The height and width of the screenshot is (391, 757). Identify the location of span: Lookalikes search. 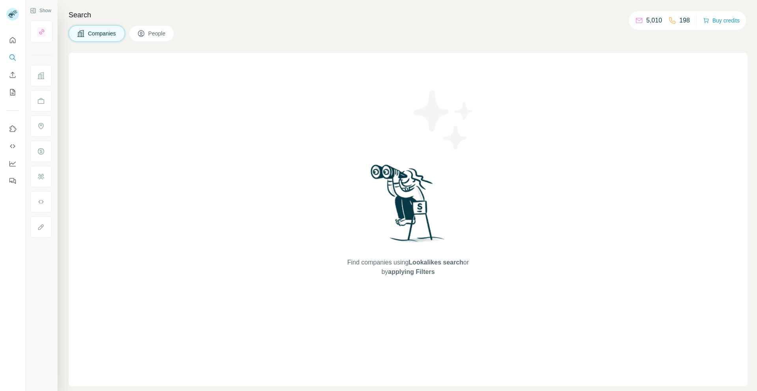
(436, 262).